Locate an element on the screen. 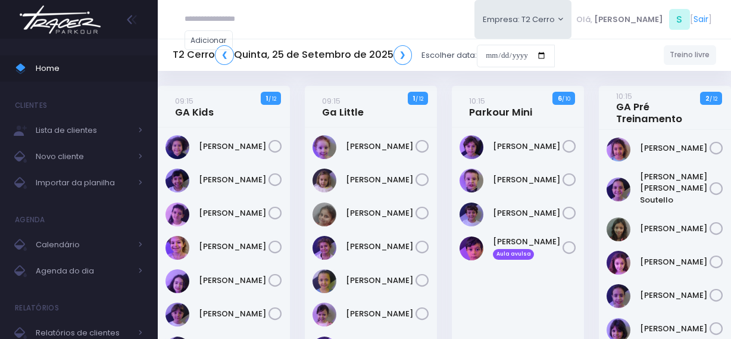 This screenshot has width=731, height=339. img: Isabela de Brito Moffa is located at coordinates (177, 281).